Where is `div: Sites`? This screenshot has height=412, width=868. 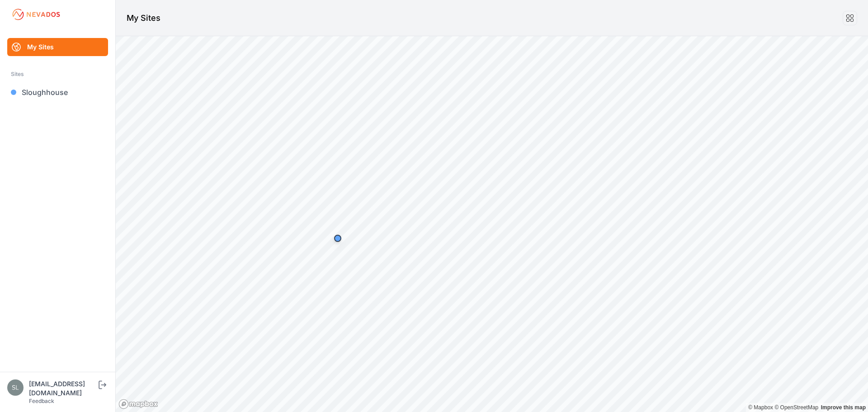
div: Sites is located at coordinates (58, 75).